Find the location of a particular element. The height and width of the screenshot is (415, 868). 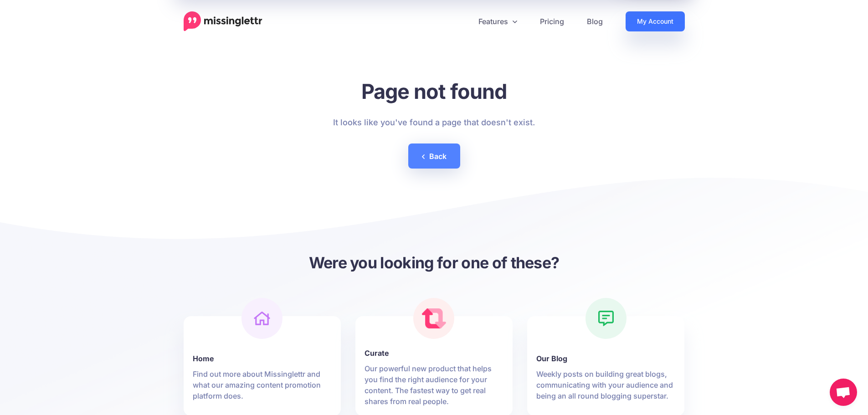

h3: Were you looking for one of these? is located at coordinates (434, 263).